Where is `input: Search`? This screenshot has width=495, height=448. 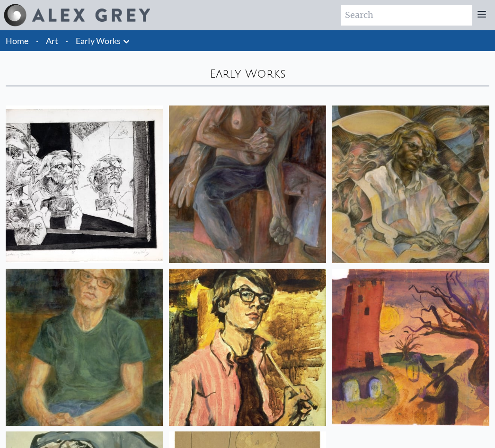
input: Search is located at coordinates (406, 15).